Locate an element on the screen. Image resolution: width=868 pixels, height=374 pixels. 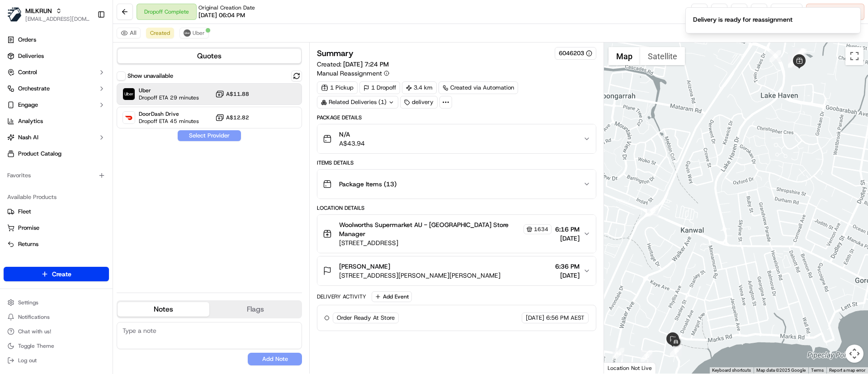
span: Chat with us! is located at coordinates (34, 332).